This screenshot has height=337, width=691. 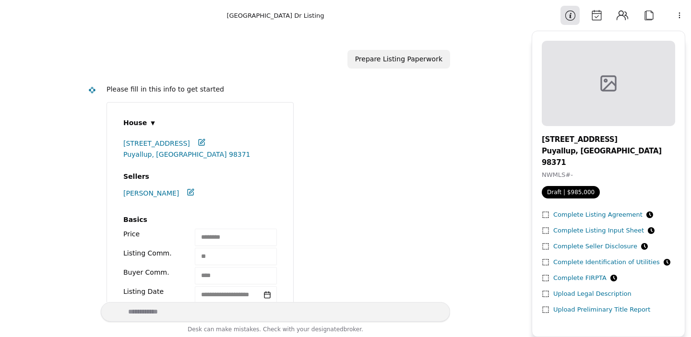 What do you see at coordinates (399, 59) in the screenshot?
I see `div: Prepare Listing Paperwork` at bounding box center [399, 59].